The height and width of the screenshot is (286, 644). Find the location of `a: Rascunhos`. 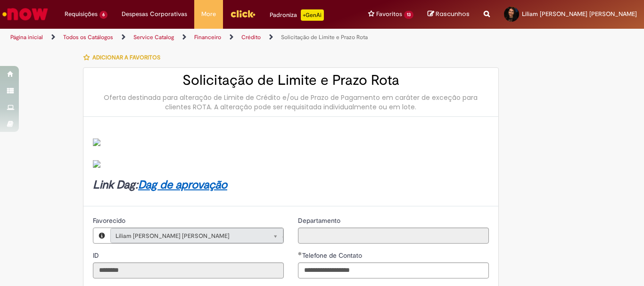

a: Rascunhos is located at coordinates (448, 14).